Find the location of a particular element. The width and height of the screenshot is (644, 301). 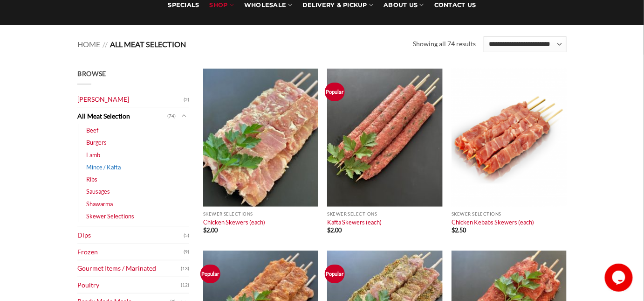

a: Dips is located at coordinates (131, 235).